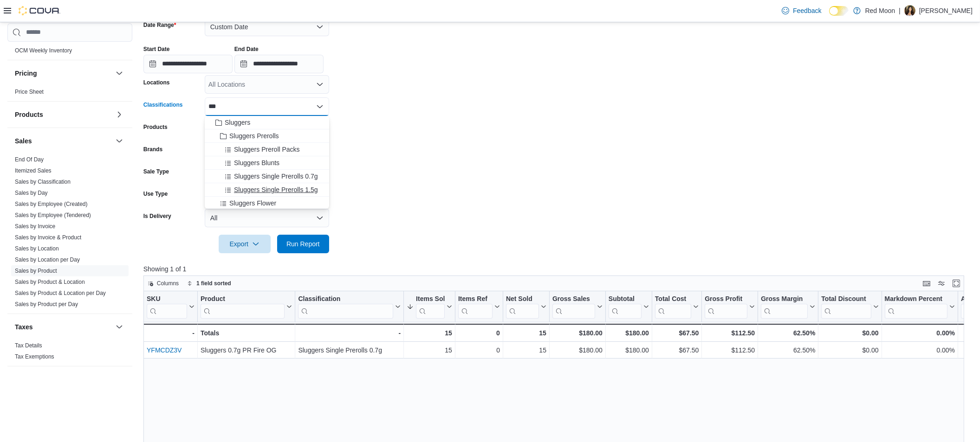  What do you see at coordinates (156, 171) in the screenshot?
I see `label: Sale Type` at bounding box center [156, 171].